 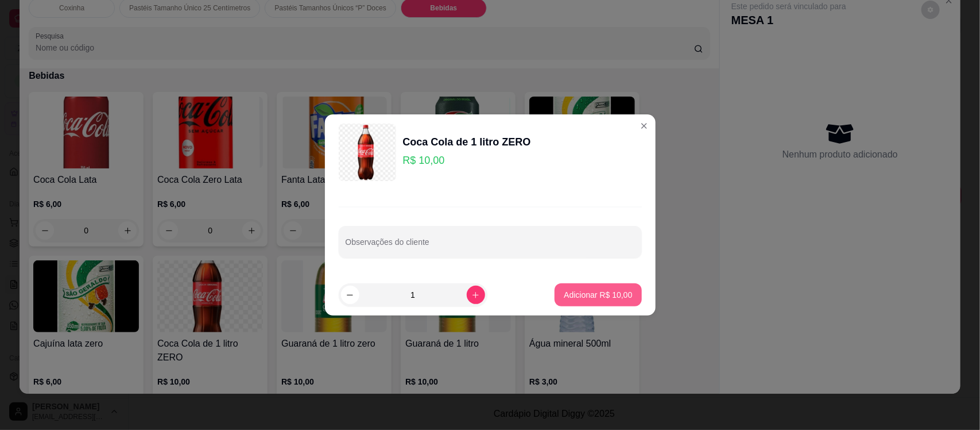 What do you see at coordinates (644, 126) in the screenshot?
I see `button: Close` at bounding box center [644, 126].